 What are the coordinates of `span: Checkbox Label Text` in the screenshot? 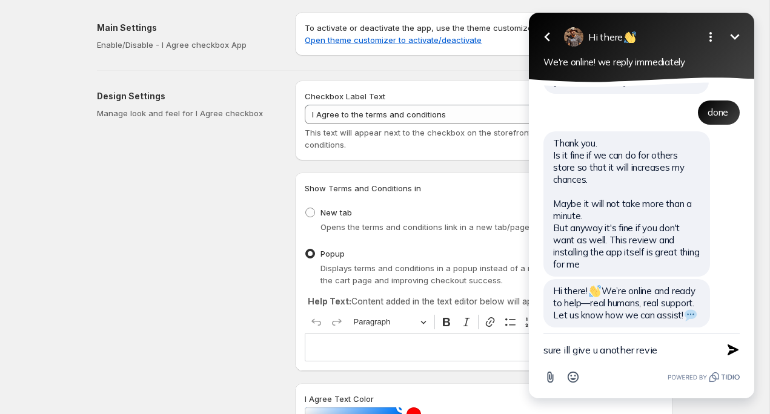 It's located at (345, 96).